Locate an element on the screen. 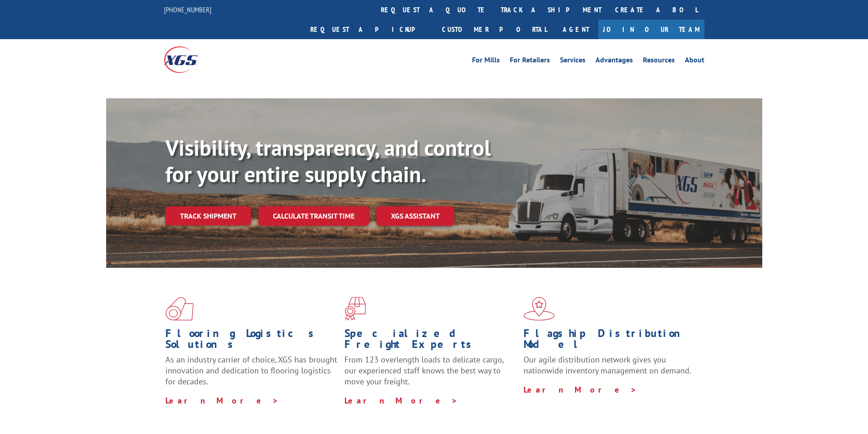 This screenshot has height=434, width=868. a: For Mills is located at coordinates (486, 61).